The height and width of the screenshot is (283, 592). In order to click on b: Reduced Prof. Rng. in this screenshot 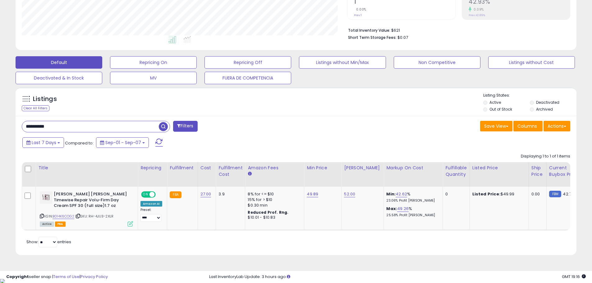, I will do `click(268, 212)`.